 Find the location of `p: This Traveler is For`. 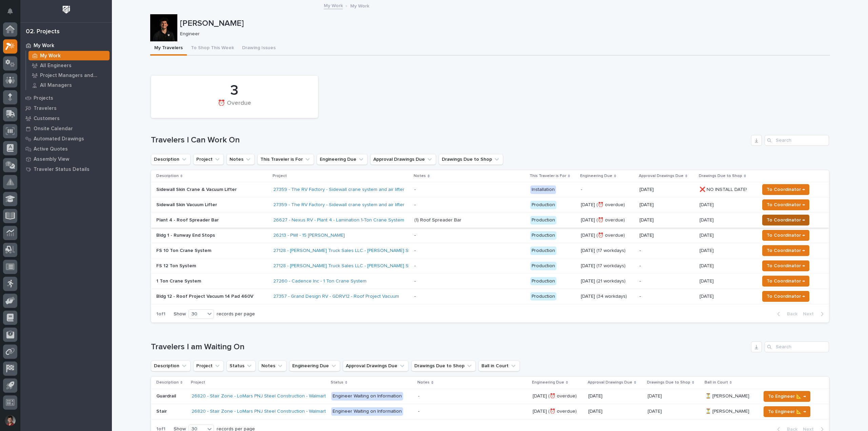

p: This Traveler is For is located at coordinates (548, 176).